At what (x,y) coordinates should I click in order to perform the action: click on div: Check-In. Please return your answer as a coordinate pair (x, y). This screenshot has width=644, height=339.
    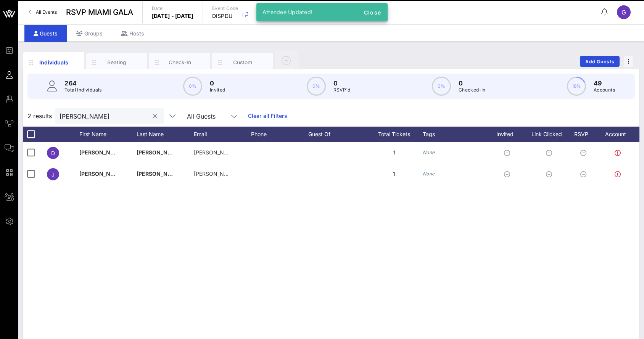
    Looking at the image, I should click on (180, 62).